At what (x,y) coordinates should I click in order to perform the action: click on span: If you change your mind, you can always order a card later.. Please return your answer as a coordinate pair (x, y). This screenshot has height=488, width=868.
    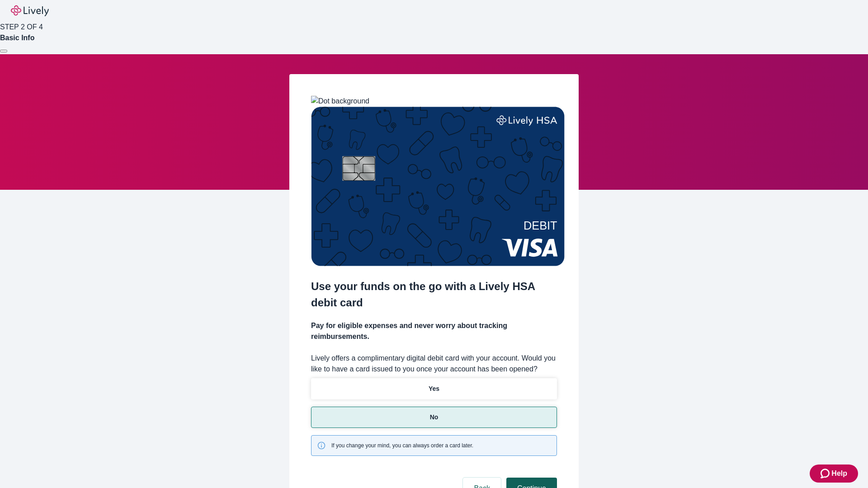
    Looking at the image, I should click on (402, 446).